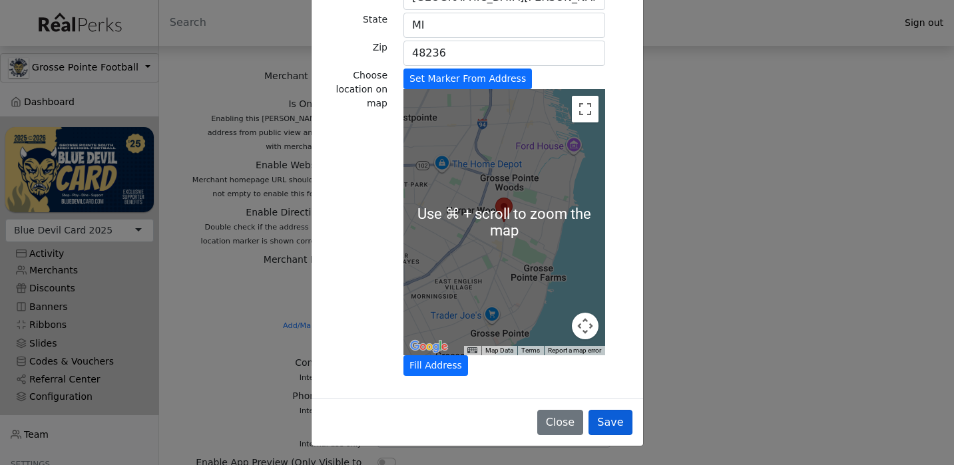 Image resolution: width=954 pixels, height=465 pixels. I want to click on button: Map camera controls, so click(585, 326).